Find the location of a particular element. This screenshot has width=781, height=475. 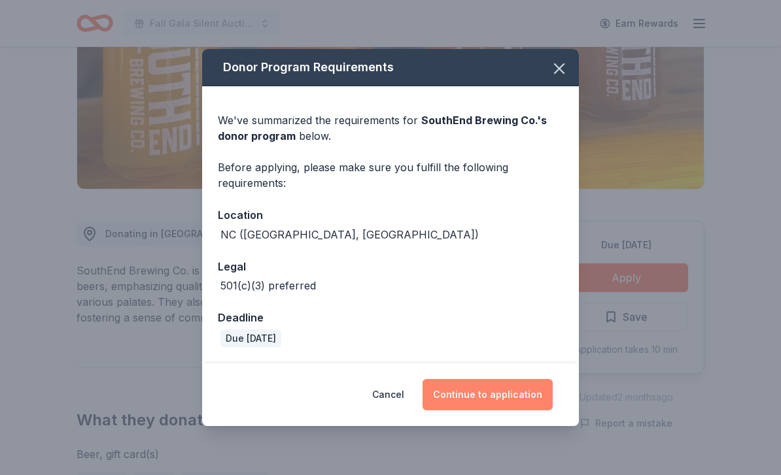

div: Deadline is located at coordinates (390, 318).